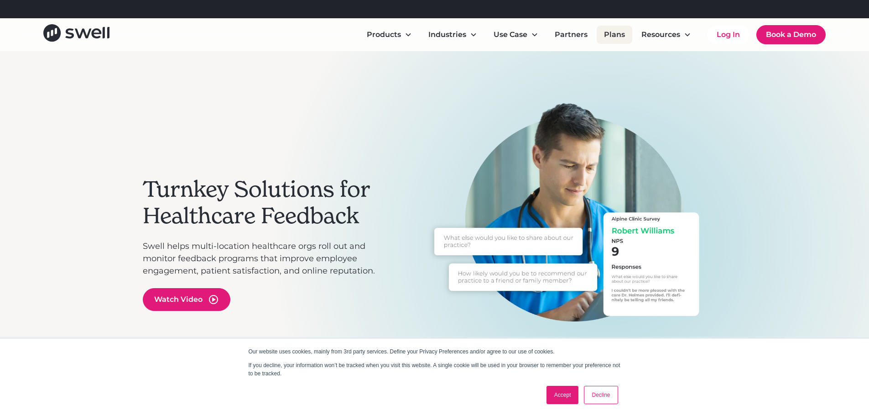 This screenshot has height=416, width=869. What do you see at coordinates (791, 366) in the screenshot?
I see `div: Chat Widget` at bounding box center [791, 366].